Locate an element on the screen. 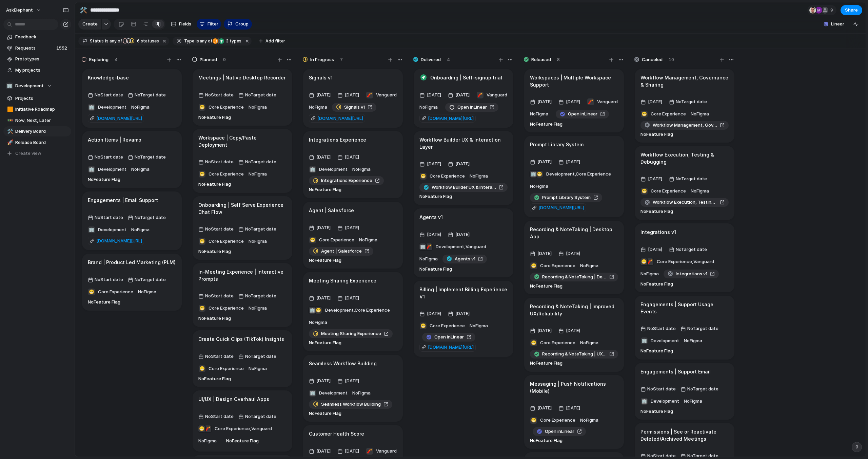  a: Integrations Experience is located at coordinates (346, 180).